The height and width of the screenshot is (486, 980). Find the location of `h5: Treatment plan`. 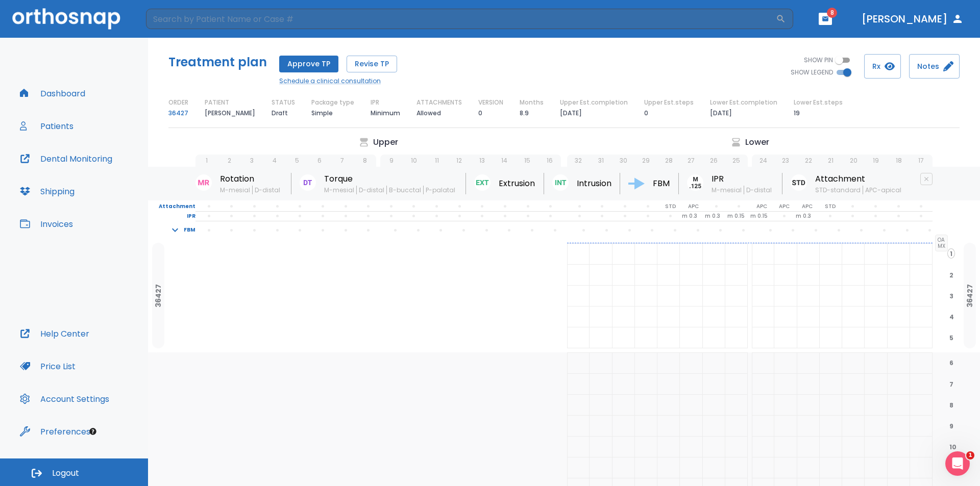

h5: Treatment plan is located at coordinates (217, 63).